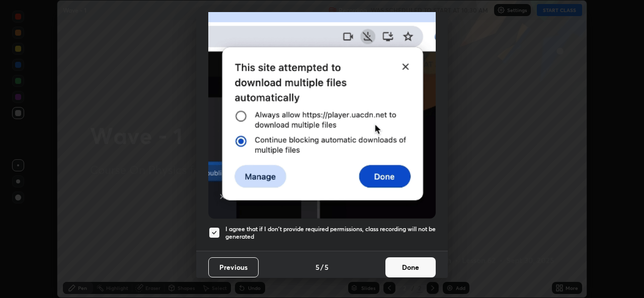 This screenshot has height=298, width=644. Describe the element at coordinates (330, 232) in the screenshot. I see `h5: I agree that if I don't provide required permissions, class recording will not be generated` at that location.